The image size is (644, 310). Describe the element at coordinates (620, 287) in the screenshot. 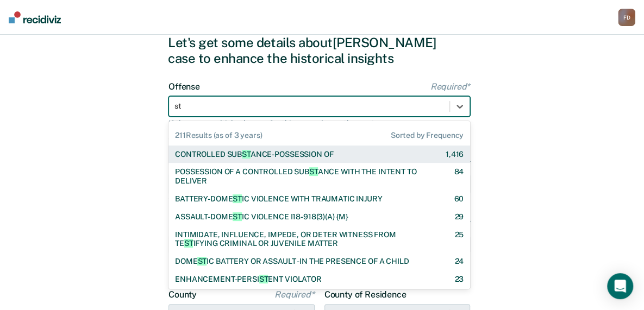

I see `div: Open Intercom Messenger` at that location.